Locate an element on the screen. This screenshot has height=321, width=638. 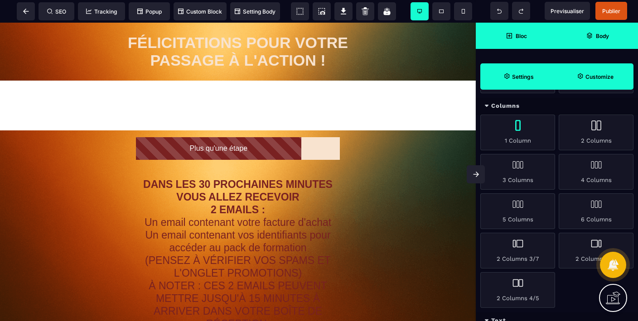
div: 2 Columns 7/3 is located at coordinates (595, 250).